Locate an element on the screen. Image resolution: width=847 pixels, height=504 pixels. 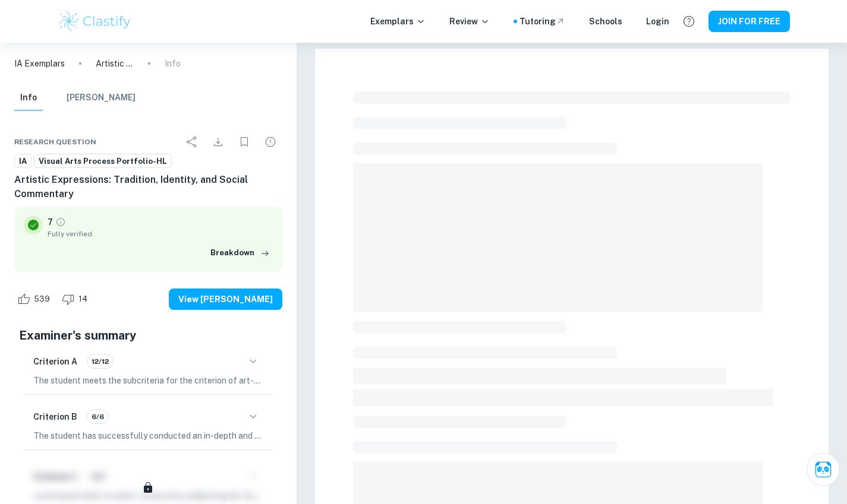
p: Info is located at coordinates (172, 63).